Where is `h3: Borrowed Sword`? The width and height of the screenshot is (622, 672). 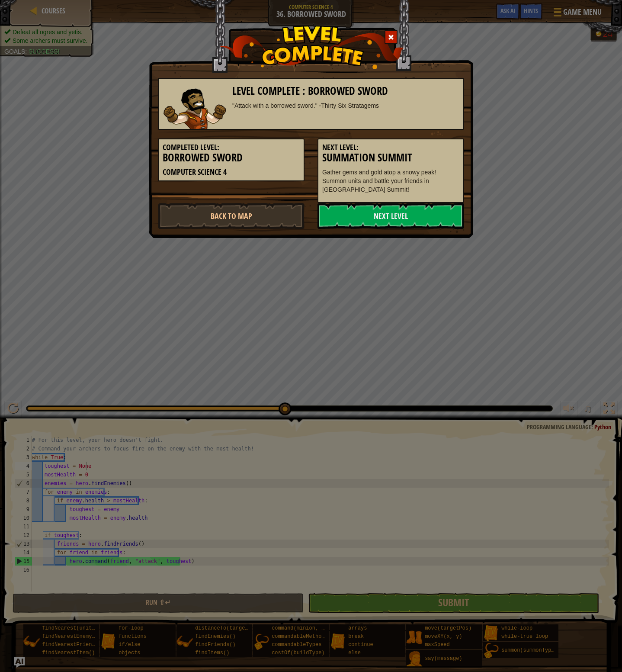 h3: Borrowed Sword is located at coordinates (231, 157).